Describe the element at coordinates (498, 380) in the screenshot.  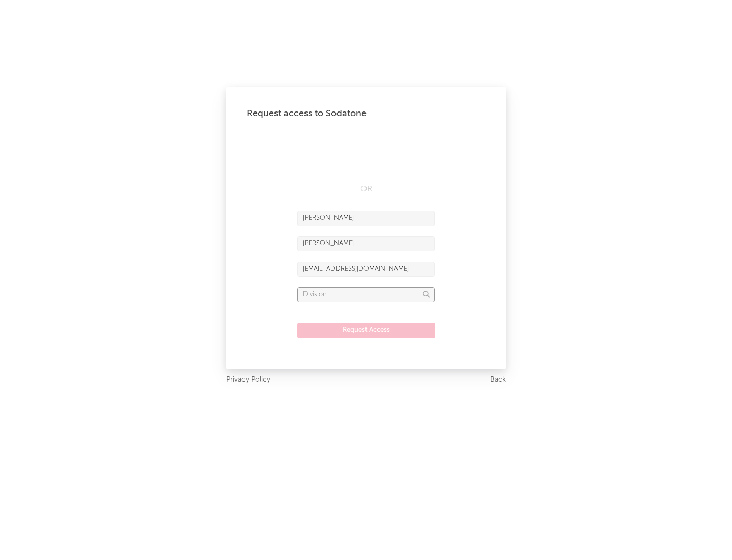
I see `a: Back` at that location.